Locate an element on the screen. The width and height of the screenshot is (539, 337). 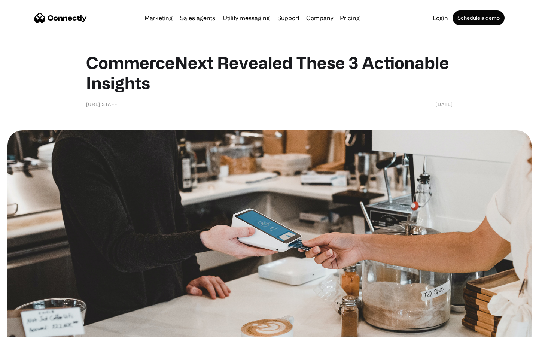
a: Support is located at coordinates (288, 18).